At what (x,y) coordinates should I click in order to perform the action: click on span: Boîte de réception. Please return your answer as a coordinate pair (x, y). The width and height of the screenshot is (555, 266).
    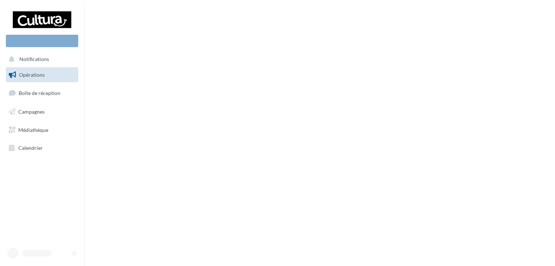
    Looking at the image, I should click on (39, 93).